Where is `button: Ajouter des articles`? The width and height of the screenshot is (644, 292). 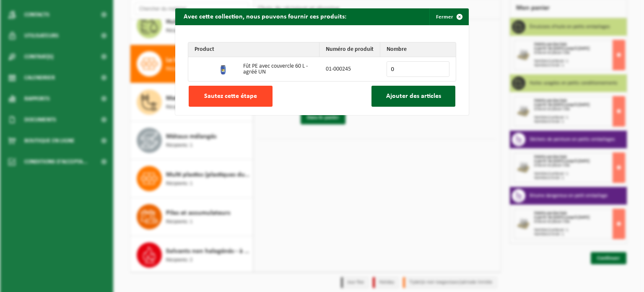 button: Ajouter des articles is located at coordinates (413, 96).